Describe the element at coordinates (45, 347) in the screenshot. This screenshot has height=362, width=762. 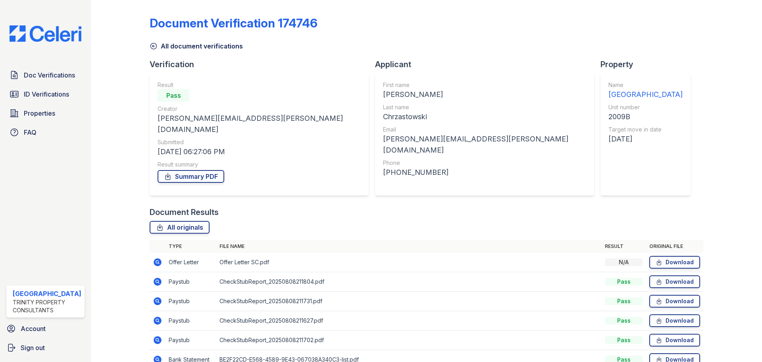
I see `a: Sign out` at that location.